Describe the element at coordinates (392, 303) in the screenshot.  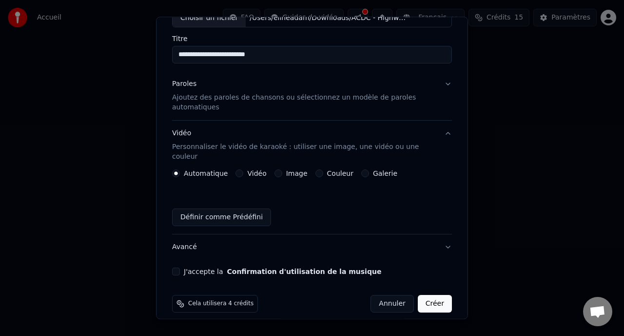
I see `button: Annuler` at that location.